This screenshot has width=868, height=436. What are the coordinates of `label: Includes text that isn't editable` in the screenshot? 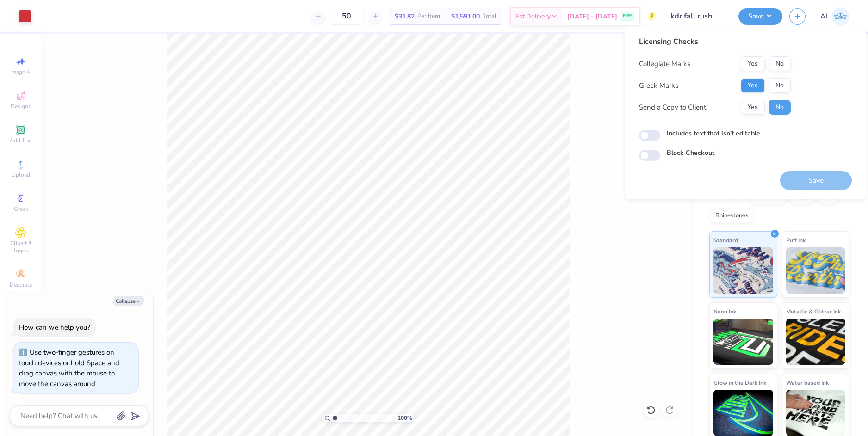 It's located at (713, 133).